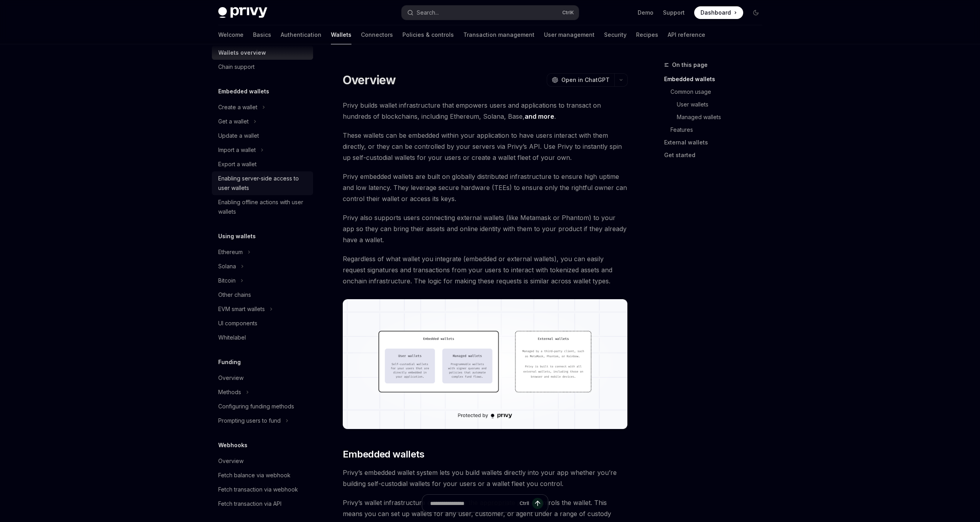 Image resolution: width=980 pixels, height=522 pixels. What do you see at coordinates (237, 164) in the screenshot?
I see `div: Export a wallet` at bounding box center [237, 164].